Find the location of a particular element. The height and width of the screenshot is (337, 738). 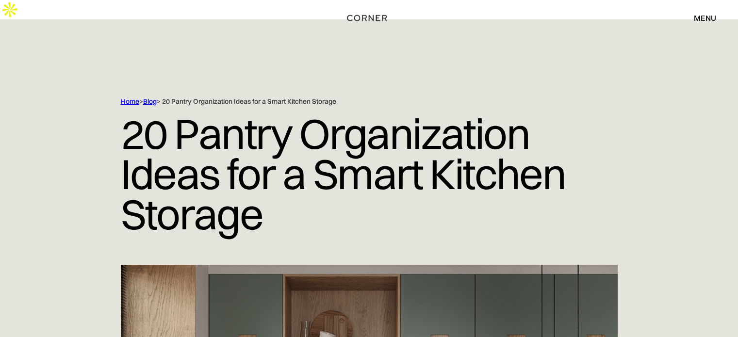

h1: 20 Pantry Organization Ideas for a Smart Kitchen Storage is located at coordinates (369, 174).